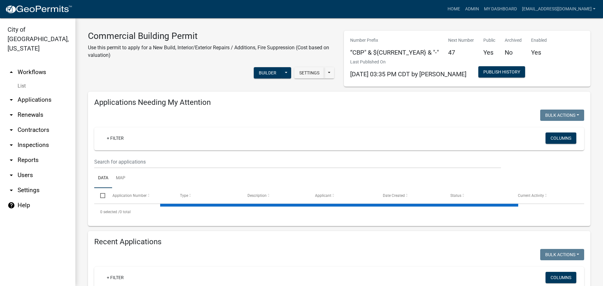 Image resolution: width=603 pixels, height=286 pixels. What do you see at coordinates (456, 196) in the screenshot?
I see `span: Status` at bounding box center [456, 196].